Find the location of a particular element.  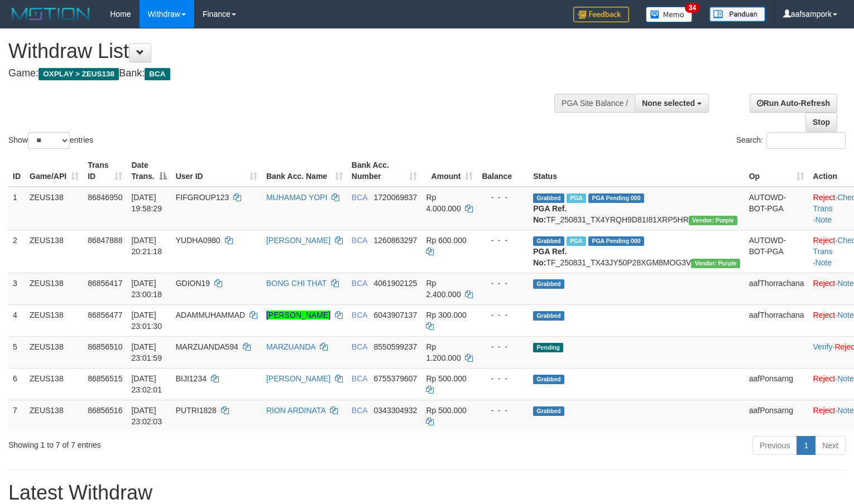

span: YUDHA0980 is located at coordinates (198, 240).